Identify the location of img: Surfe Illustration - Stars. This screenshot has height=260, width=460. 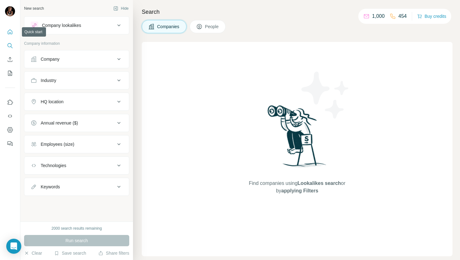
(325, 95).